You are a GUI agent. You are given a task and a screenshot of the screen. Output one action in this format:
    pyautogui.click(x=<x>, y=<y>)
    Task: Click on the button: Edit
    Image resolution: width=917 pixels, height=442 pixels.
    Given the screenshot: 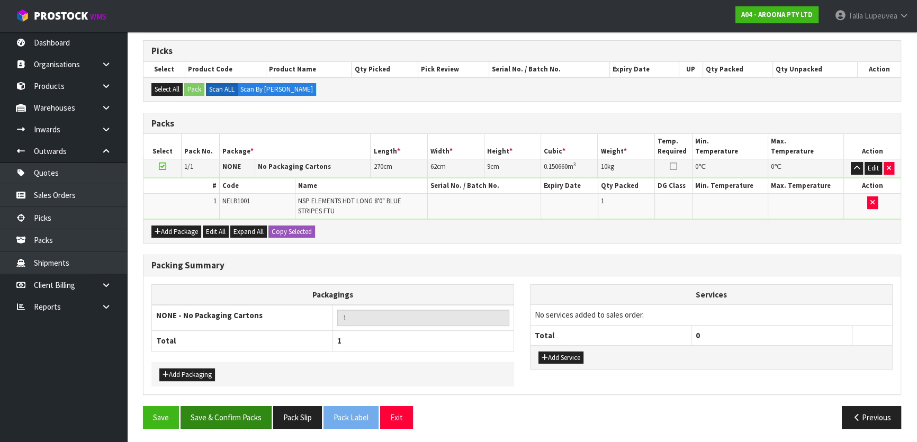 What is the action you would take?
    pyautogui.click(x=874, y=168)
    